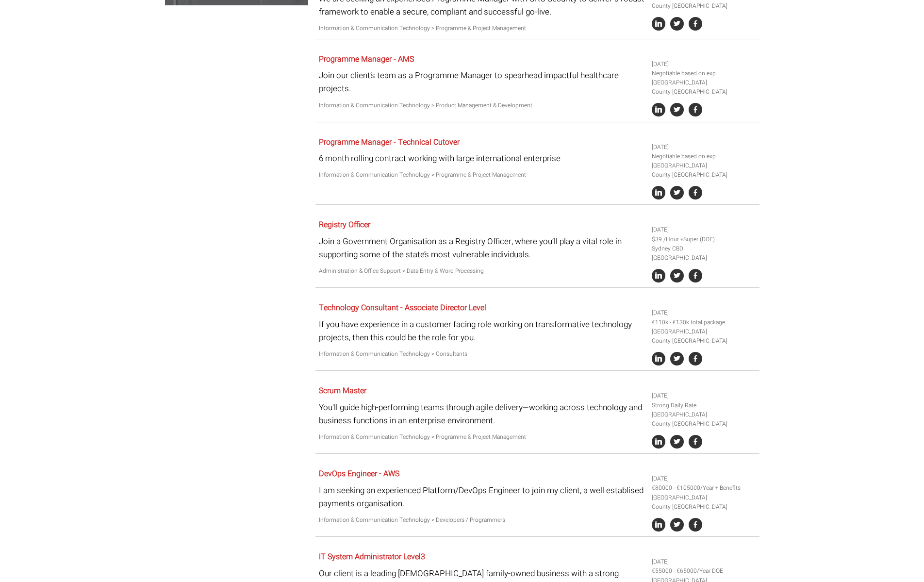 Image resolution: width=924 pixels, height=582 pixels. What do you see at coordinates (481, 354) in the screenshot?
I see `p: Information & Communication Technology > Consultants` at bounding box center [481, 354].